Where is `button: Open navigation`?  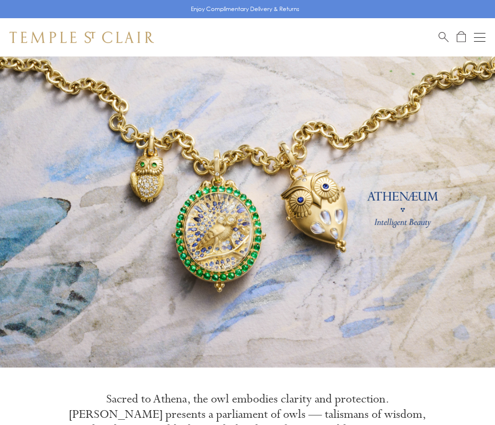 button: Open navigation is located at coordinates (480, 37).